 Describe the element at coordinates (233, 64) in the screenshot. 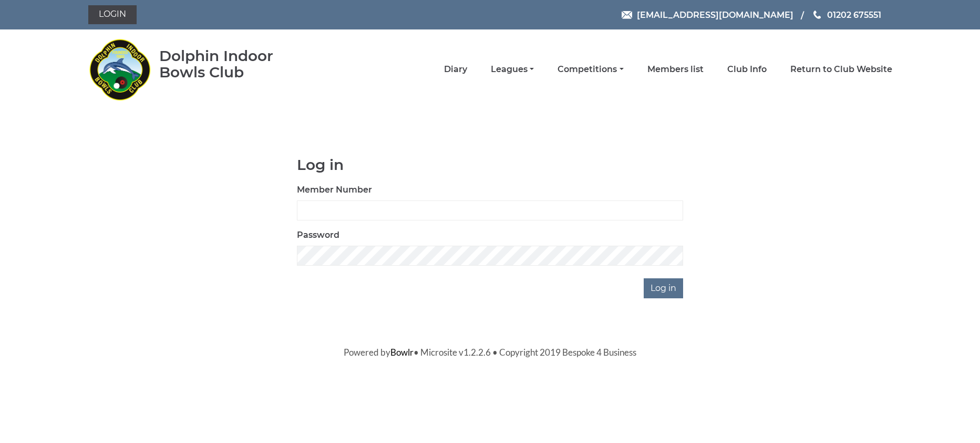

I see `div: Dolphin Indoor Bowls Club` at that location.